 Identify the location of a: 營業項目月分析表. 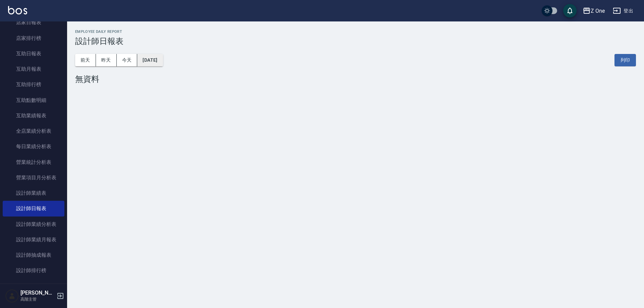
(33, 177).